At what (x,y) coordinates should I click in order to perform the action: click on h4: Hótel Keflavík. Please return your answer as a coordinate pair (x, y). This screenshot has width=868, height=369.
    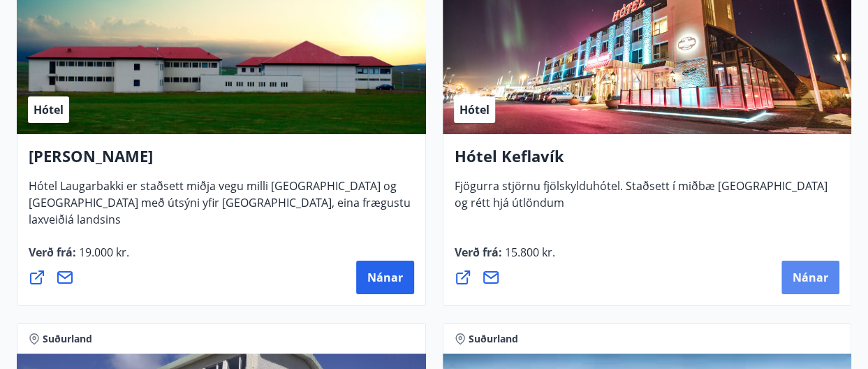
    Looking at the image, I should click on (647, 161).